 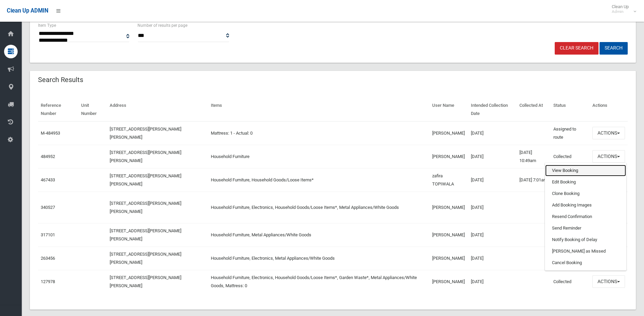 What do you see at coordinates (93, 109) in the screenshot?
I see `th: Unit Number` at bounding box center [93, 109].